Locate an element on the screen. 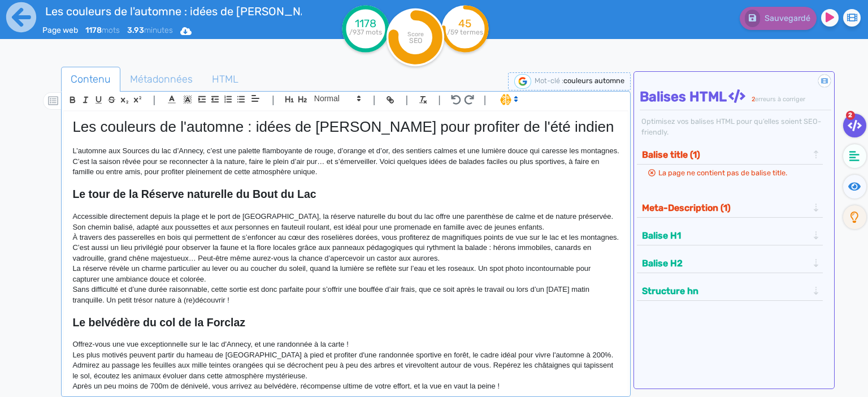  span: minutes is located at coordinates (149, 30).